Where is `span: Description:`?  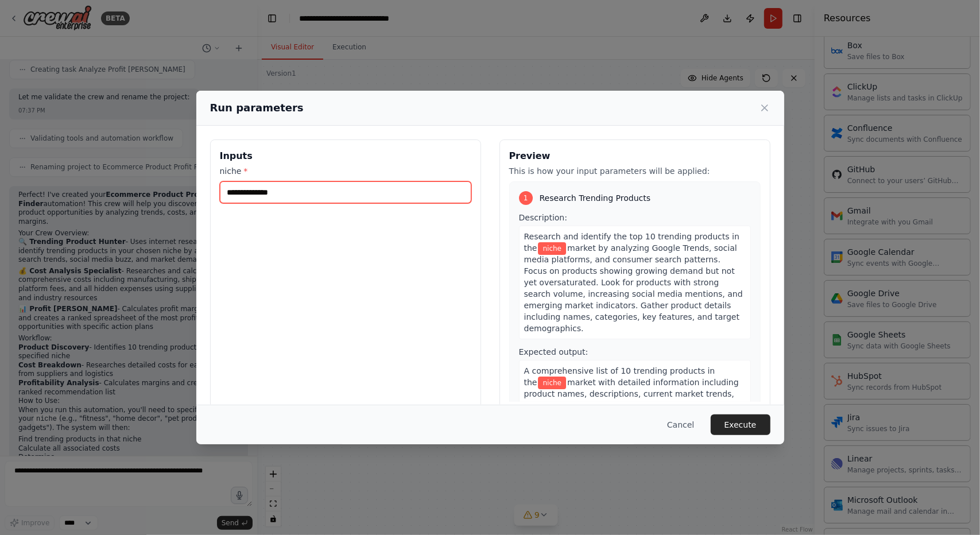 span: Description: is located at coordinates (543, 218).